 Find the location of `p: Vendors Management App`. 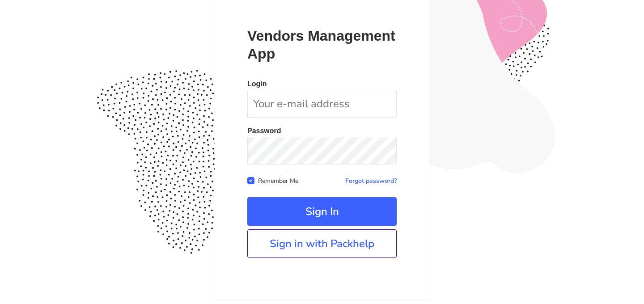

p: Vendors Management App is located at coordinates (322, 45).